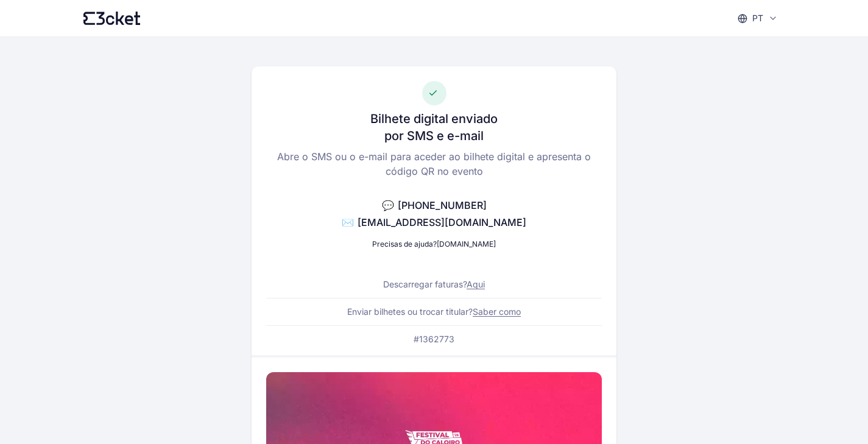 The width and height of the screenshot is (868, 444). Describe the element at coordinates (434, 163) in the screenshot. I see `p: Abre o SMS ou o e-mail para aceder ao bilhete digital e apresenta o código QR no evento` at that location.